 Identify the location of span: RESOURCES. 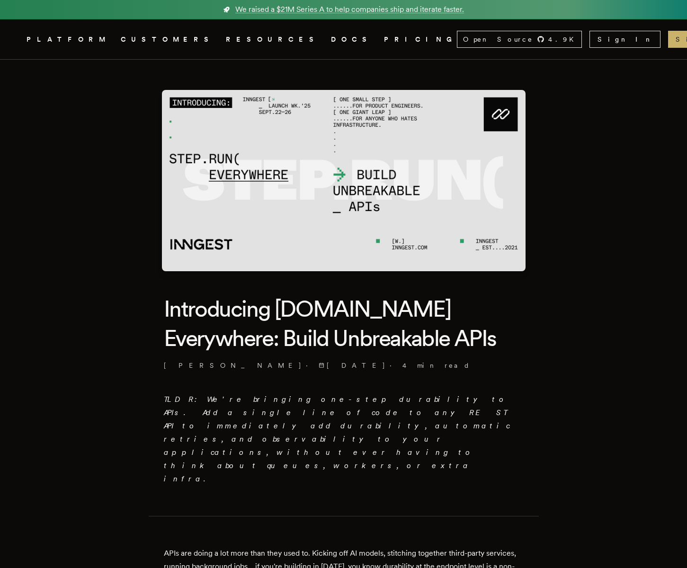
(273, 39).